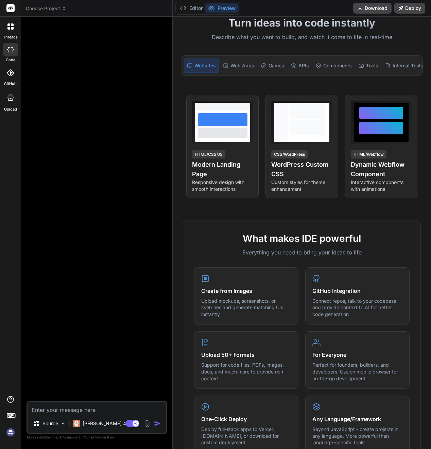 This screenshot has height=449, width=431. What do you see at coordinates (222, 8) in the screenshot?
I see `button: Preview` at bounding box center [222, 8].